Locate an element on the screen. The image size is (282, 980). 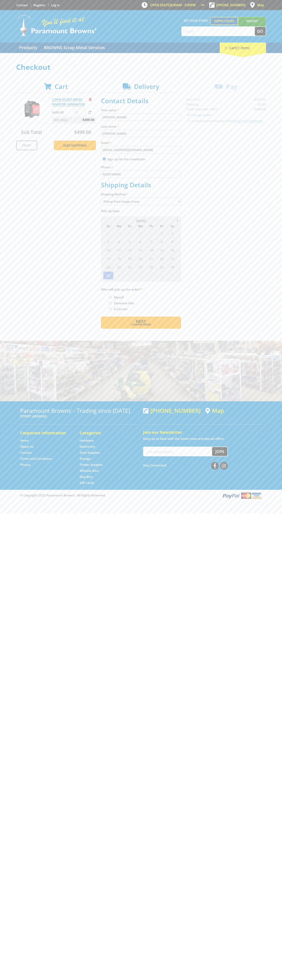
span: 7 is located at coordinates (151, 241).